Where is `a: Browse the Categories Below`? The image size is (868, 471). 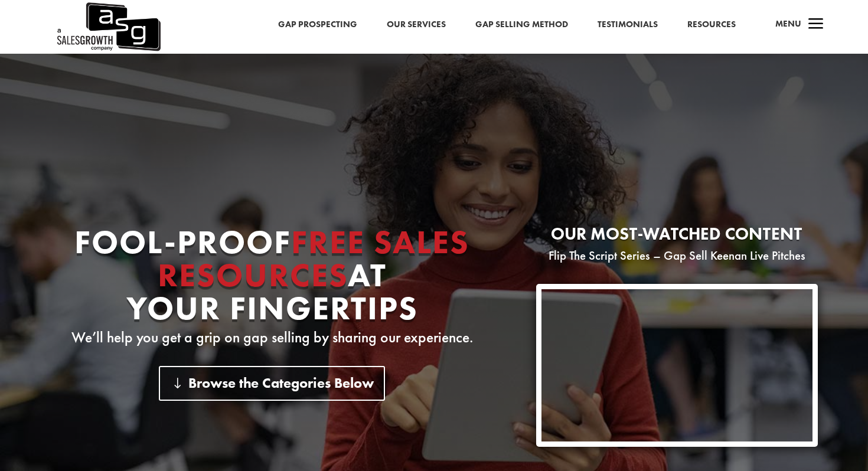 a: Browse the Categories Below is located at coordinates (272, 383).